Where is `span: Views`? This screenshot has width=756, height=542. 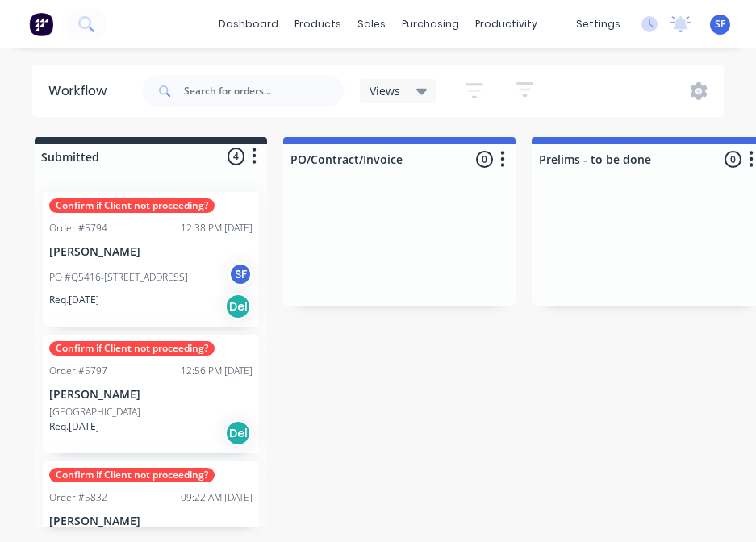
span: Views is located at coordinates (385, 90).